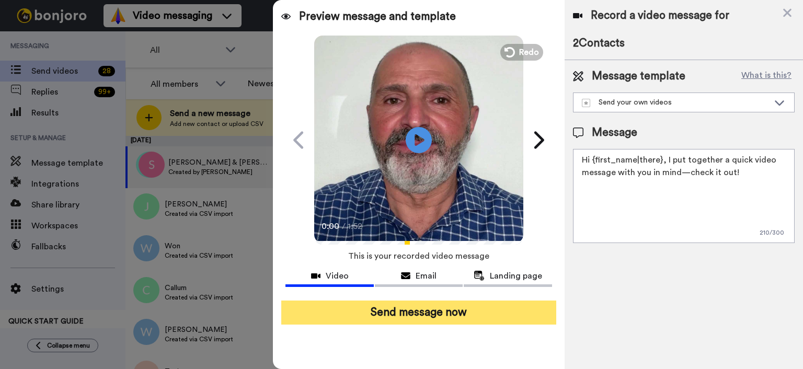 Image resolution: width=803 pixels, height=369 pixels. I want to click on button: Send message now, so click(419, 313).